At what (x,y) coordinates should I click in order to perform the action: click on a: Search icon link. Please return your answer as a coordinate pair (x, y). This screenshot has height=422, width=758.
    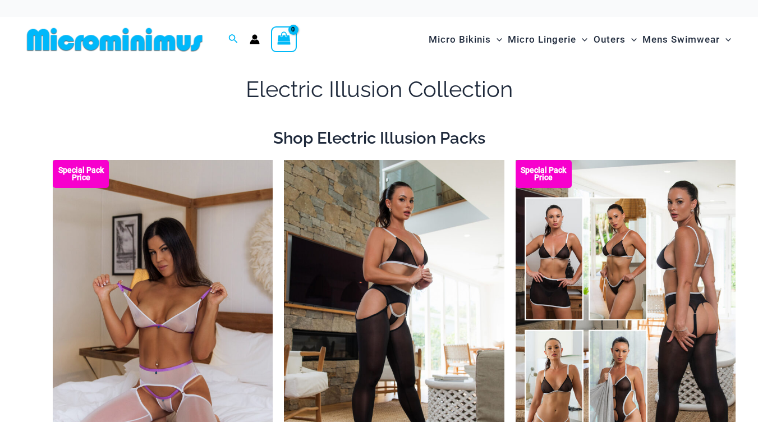
    Looking at the image, I should click on (233, 39).